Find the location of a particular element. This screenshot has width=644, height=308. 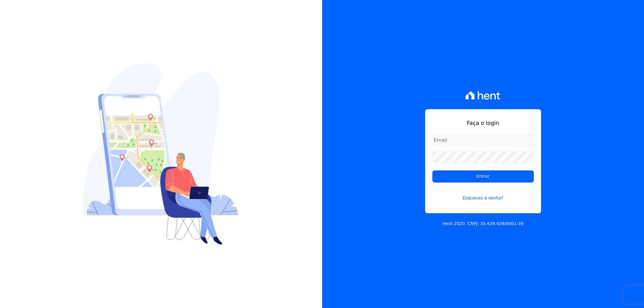

p: Hent 2020. CNPJ: 35.429.428/0001-39 is located at coordinates (483, 223).